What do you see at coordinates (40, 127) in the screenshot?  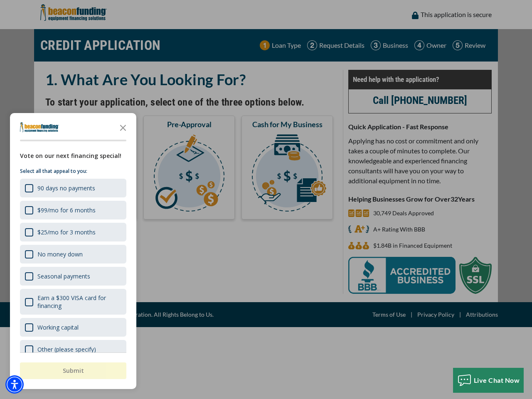 I see `img: Company logo` at bounding box center [40, 127].